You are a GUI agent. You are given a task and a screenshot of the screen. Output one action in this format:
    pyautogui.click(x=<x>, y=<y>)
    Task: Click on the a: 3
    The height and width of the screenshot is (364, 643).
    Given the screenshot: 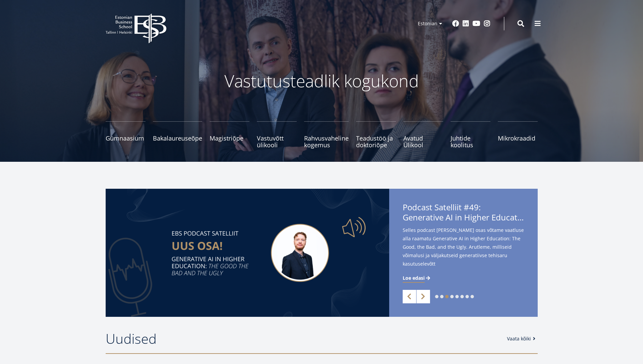 What is the action you would take?
    pyautogui.click(x=447, y=296)
    